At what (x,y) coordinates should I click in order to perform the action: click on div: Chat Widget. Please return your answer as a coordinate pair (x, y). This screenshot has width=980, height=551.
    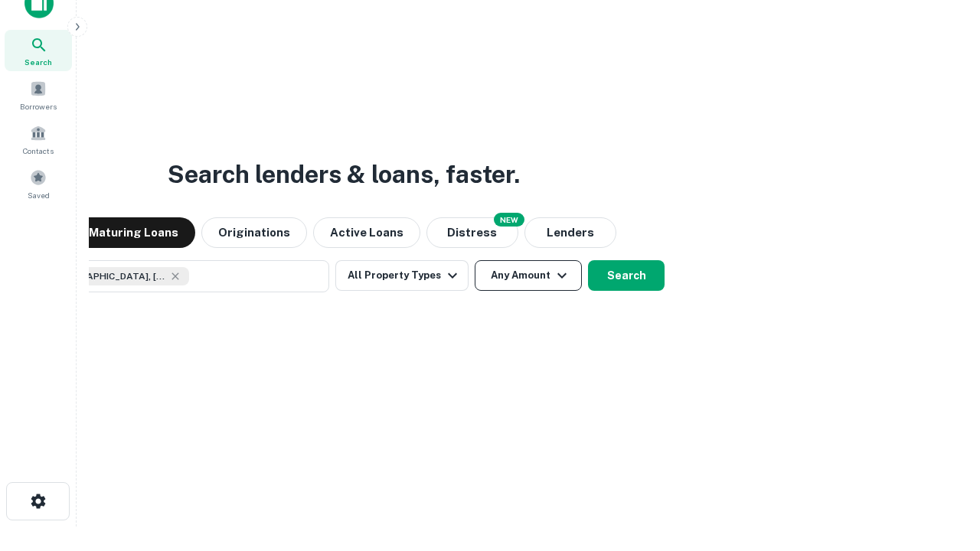
    Looking at the image, I should click on (942, 465).